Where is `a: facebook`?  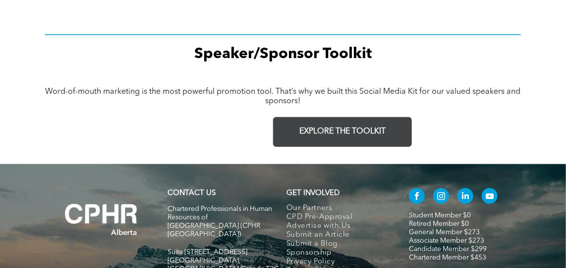 a: facebook is located at coordinates (417, 197).